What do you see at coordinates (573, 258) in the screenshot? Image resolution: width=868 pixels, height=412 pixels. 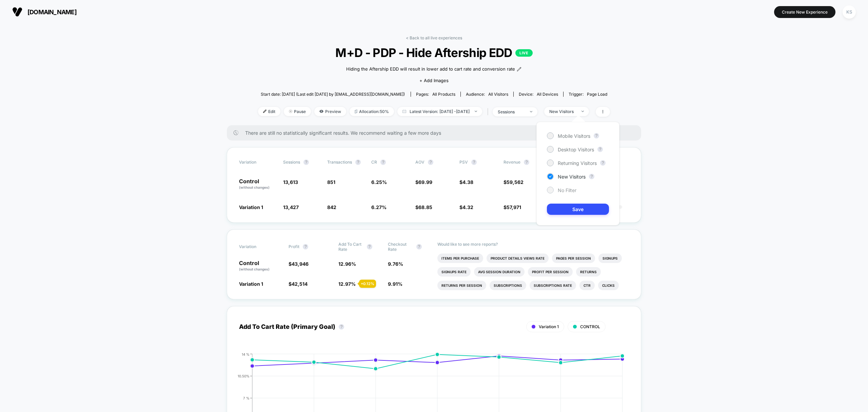 I see `li: Pages Per Session` at bounding box center [573, 258].